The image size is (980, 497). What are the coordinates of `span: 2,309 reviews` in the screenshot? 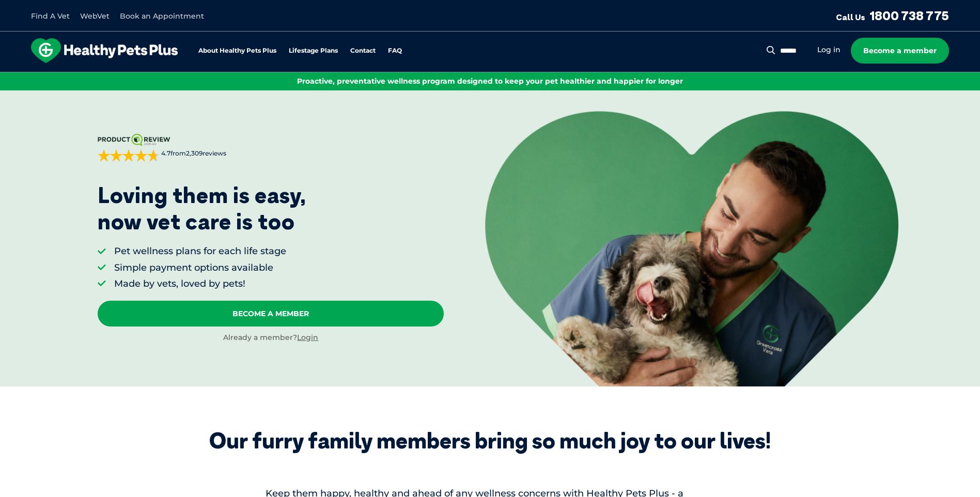 It's located at (206, 153).